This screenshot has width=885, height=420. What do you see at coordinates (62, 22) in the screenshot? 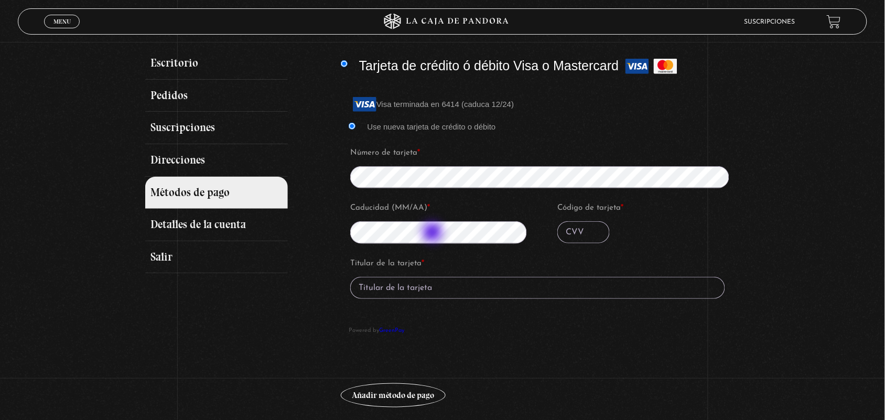
I see `span: Menu` at bounding box center [62, 22].